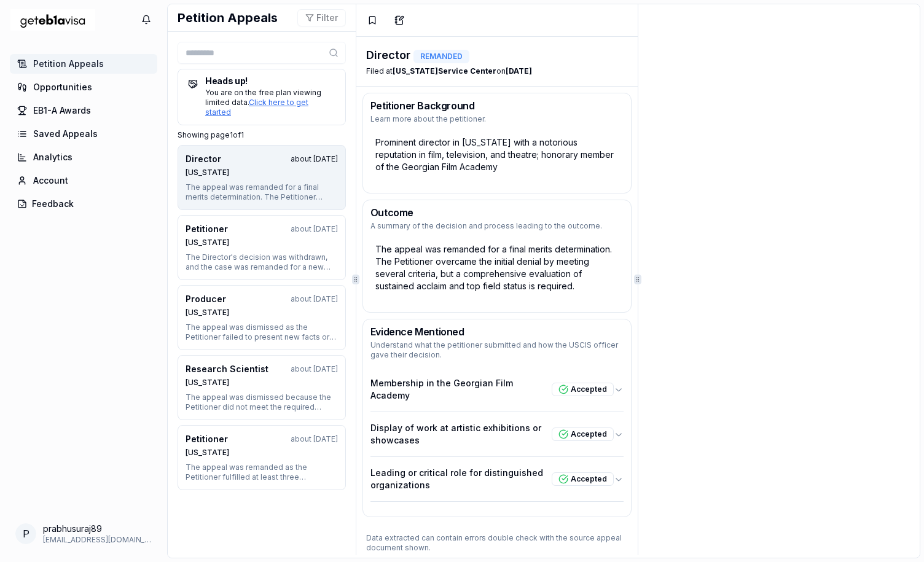  I want to click on div: The appeal was dismissed because the Petitioner did not meet the required criteria for extraordin..., so click(262, 402).